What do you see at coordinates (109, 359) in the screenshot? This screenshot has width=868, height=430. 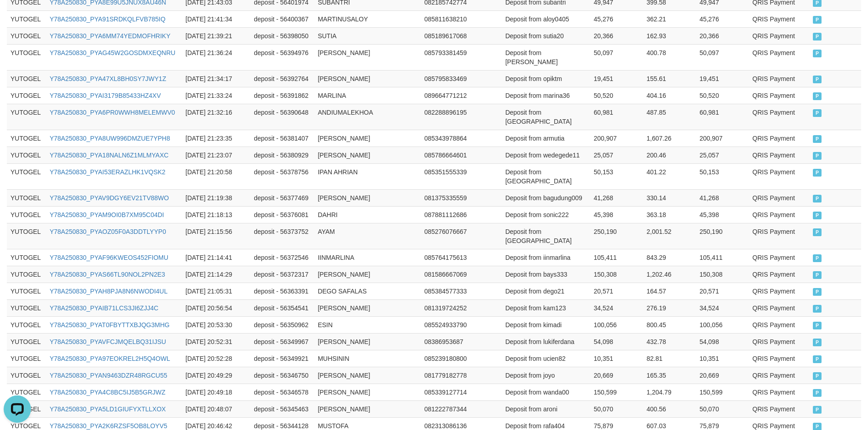 I see `a: Y78A250830_PYA97EOKREL2H5Q4OWL` at bounding box center [109, 359].